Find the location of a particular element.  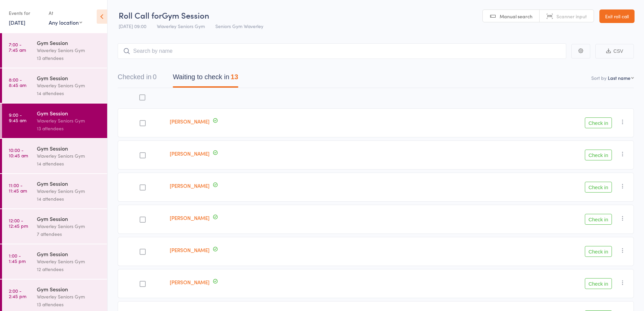

a: Exit roll call is located at coordinates (617, 16).